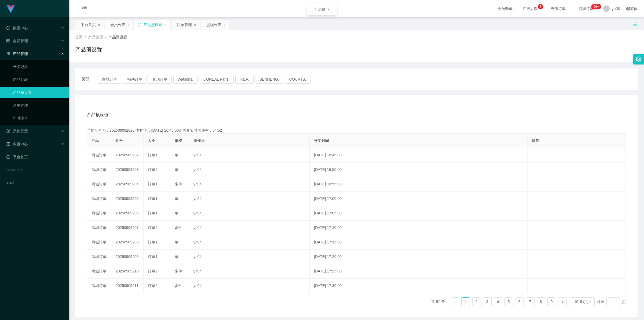 The height and width of the screenshot is (320, 644). Describe the element at coordinates (562, 302) in the screenshot. I see `li: 下一页` at that location.